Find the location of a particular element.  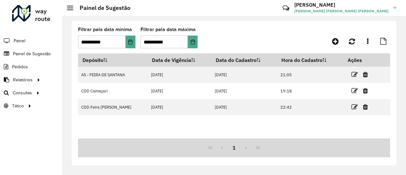

th: Data de Vigência is located at coordinates (179, 60).